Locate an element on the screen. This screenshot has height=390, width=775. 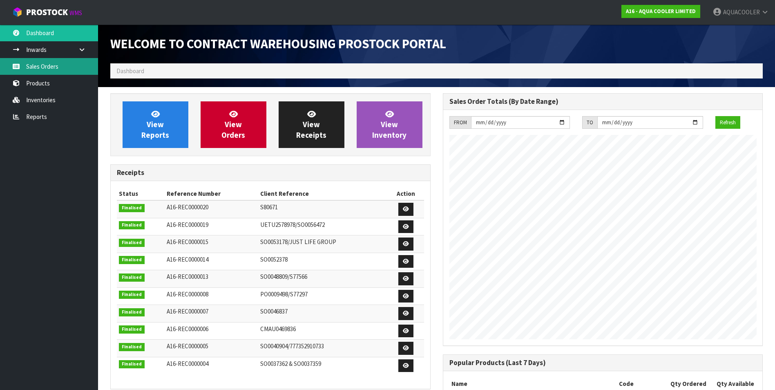
th: Reference Number is located at coordinates (211, 194).